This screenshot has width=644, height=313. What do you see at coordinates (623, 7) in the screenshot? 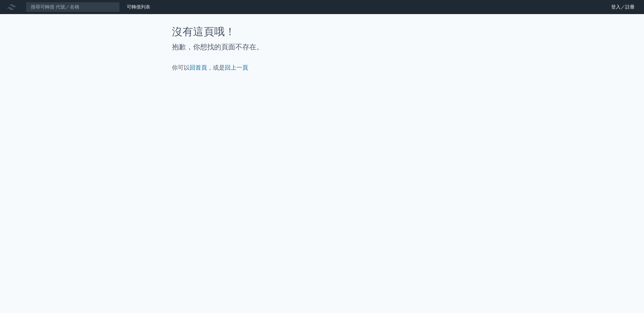
I see `a: 登入／註冊` at bounding box center [623, 7].